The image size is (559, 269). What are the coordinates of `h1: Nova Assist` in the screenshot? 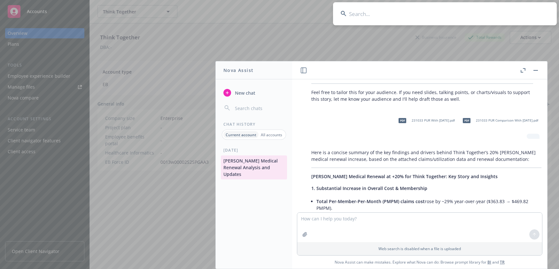 It's located at (238, 70).